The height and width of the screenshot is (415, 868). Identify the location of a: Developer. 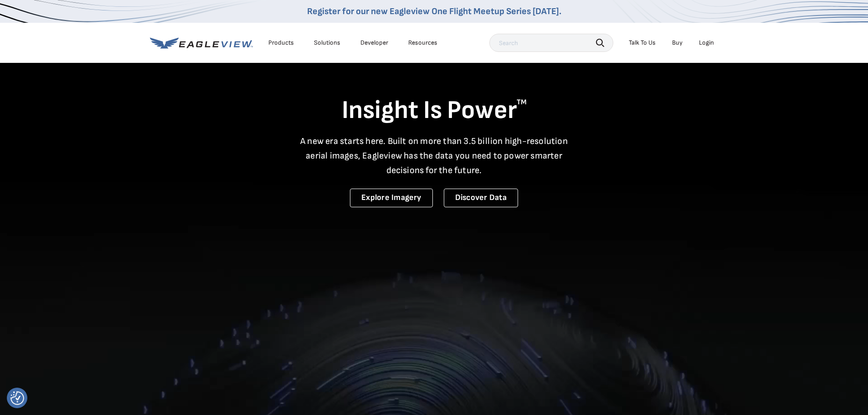
(374, 43).